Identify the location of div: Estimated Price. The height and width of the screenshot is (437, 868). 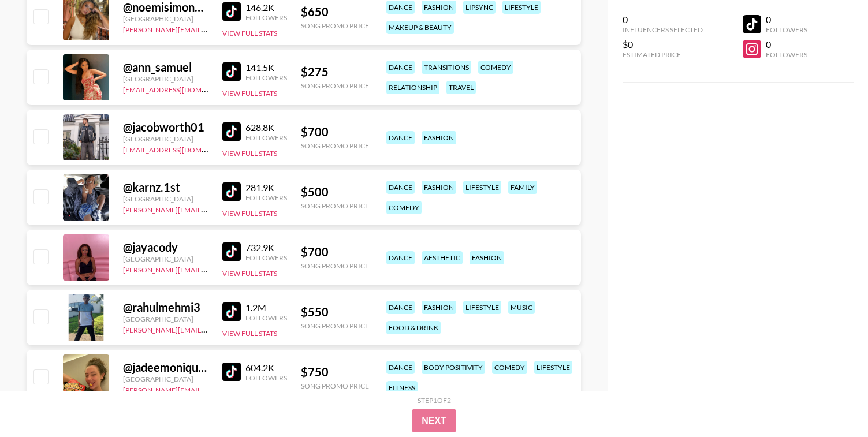
(662, 54).